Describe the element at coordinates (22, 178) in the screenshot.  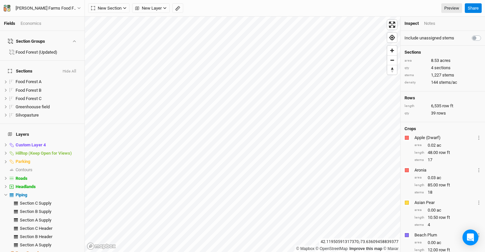
I see `span: Roads` at that location.